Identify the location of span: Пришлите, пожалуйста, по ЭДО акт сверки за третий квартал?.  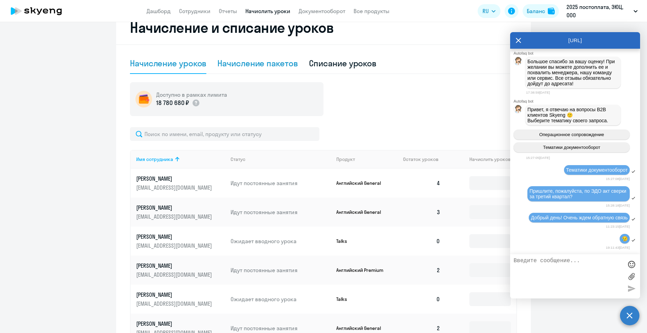
(578, 194).